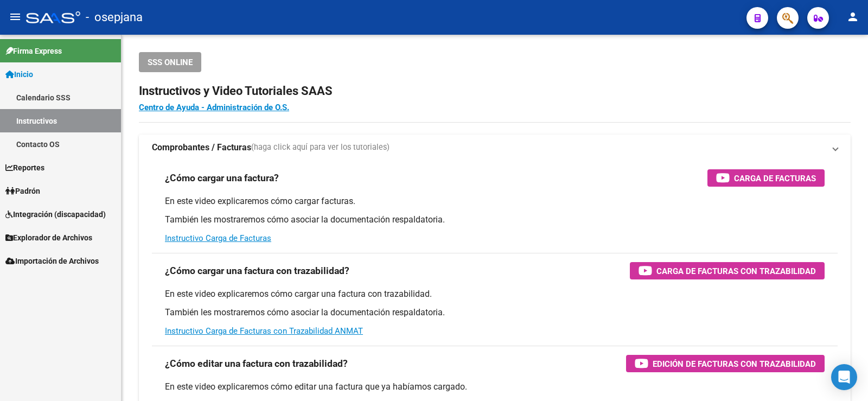 The height and width of the screenshot is (401, 868). Describe the element at coordinates (52, 261) in the screenshot. I see `span: Importación de Archivos` at that location.